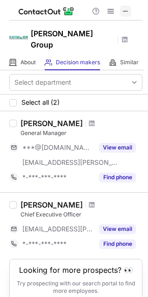 The width and height of the screenshot is (148, 297). Describe the element at coordinates (82, 215) in the screenshot. I see `div: Chief Executive Officer` at that location.